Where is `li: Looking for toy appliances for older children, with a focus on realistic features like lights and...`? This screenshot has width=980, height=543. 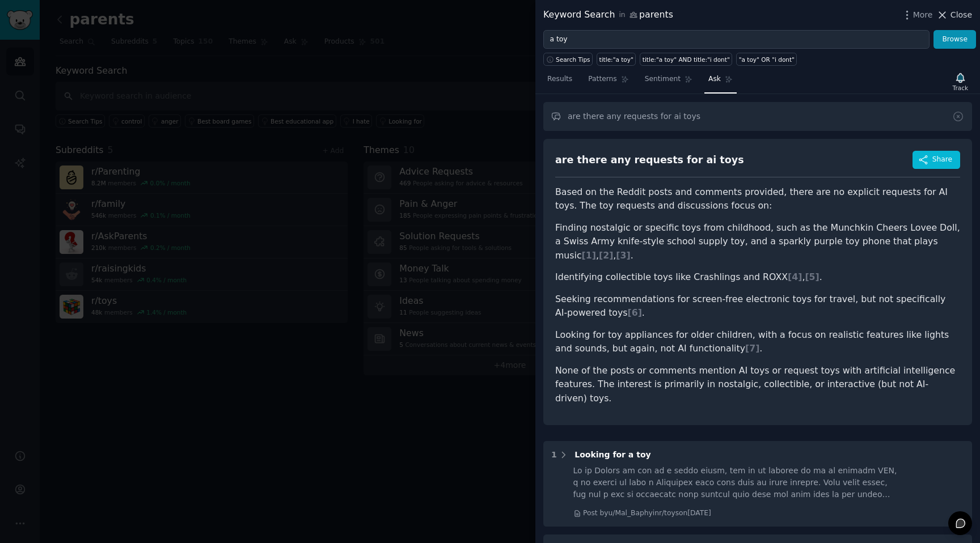
li: Looking for toy appliances for older children, with a focus on realistic features like lights and... is located at coordinates (757, 342).